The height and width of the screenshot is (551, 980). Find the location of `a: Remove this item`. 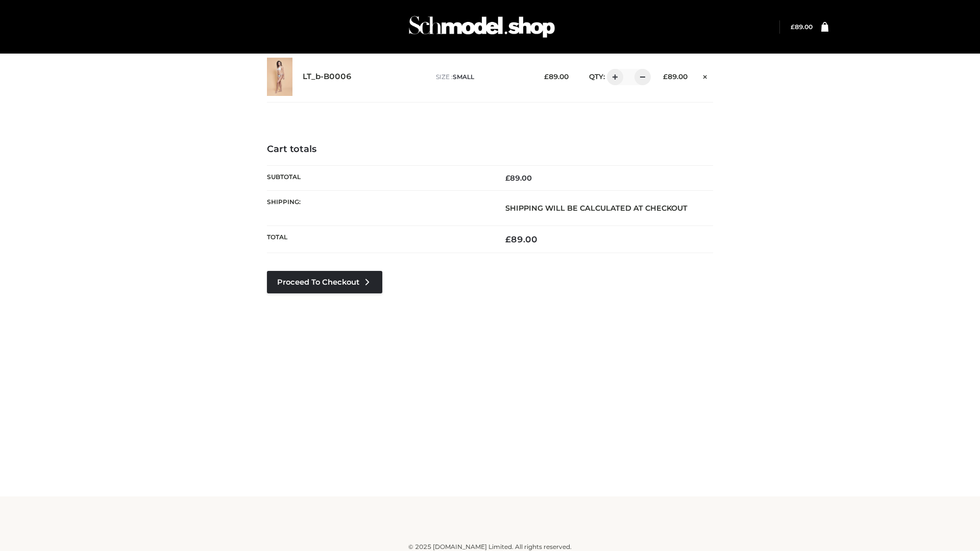

a: Remove this item is located at coordinates (705, 76).